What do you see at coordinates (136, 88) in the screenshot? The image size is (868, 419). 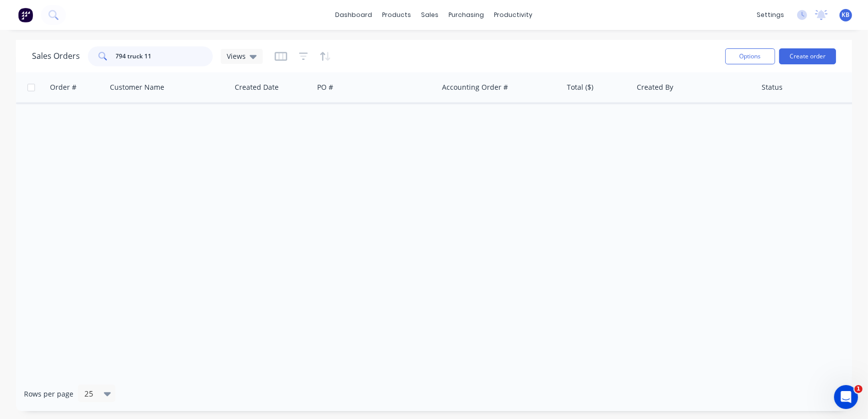 I see `div: Customer Name` at bounding box center [136, 88].